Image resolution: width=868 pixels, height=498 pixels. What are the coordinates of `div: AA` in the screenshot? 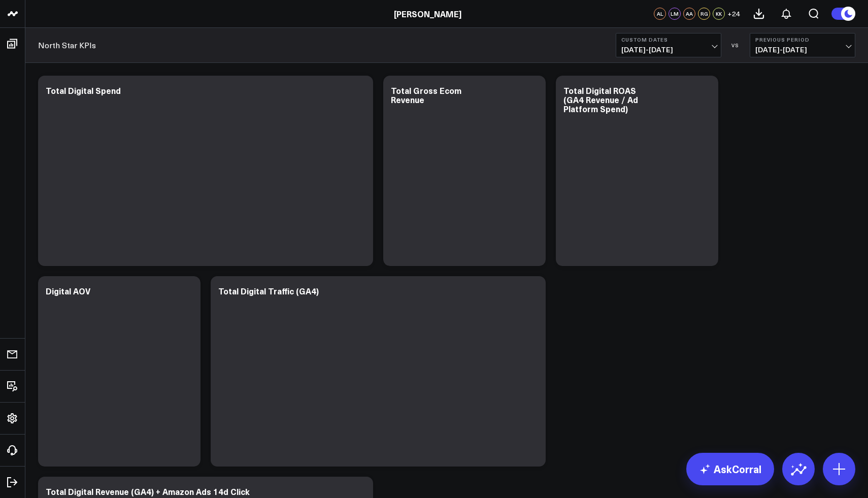 It's located at (689, 14).